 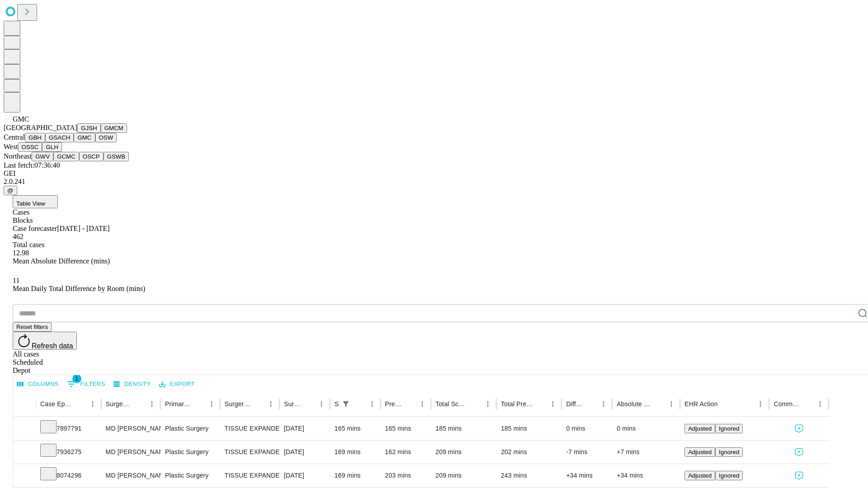 What do you see at coordinates (346, 404) in the screenshot?
I see `div: 1 active filter` at bounding box center [346, 404].